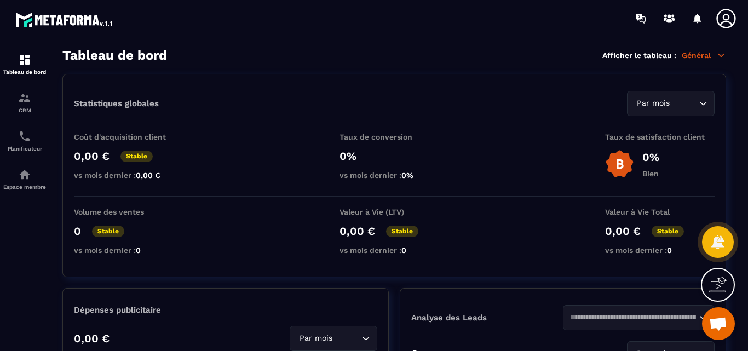  I want to click on p: Général, so click(704, 55).